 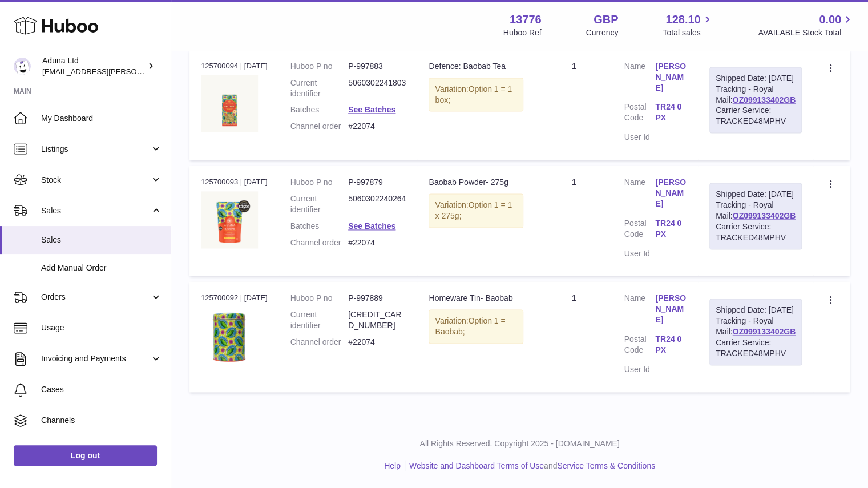 What do you see at coordinates (102, 420) in the screenshot?
I see `span: Channels` at bounding box center [102, 420].